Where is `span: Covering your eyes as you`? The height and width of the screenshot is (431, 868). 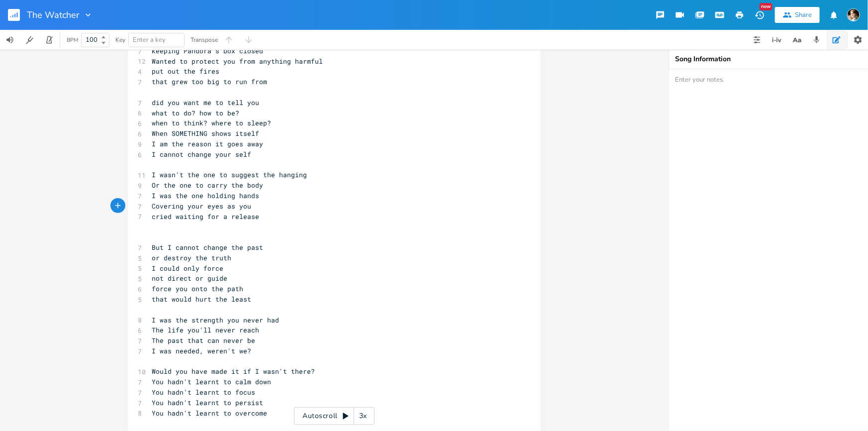 span: Covering your eyes as you is located at coordinates (202, 206).